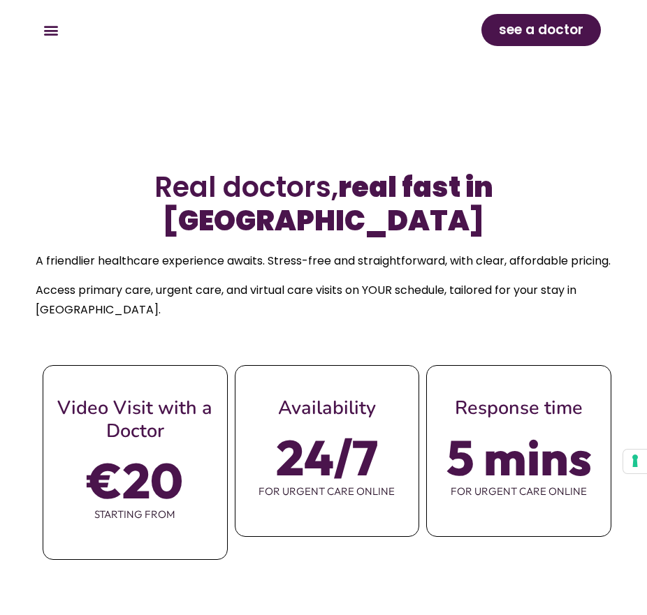  What do you see at coordinates (135, 420) in the screenshot?
I see `span: Video Visit with a Doctor` at bounding box center [135, 420].